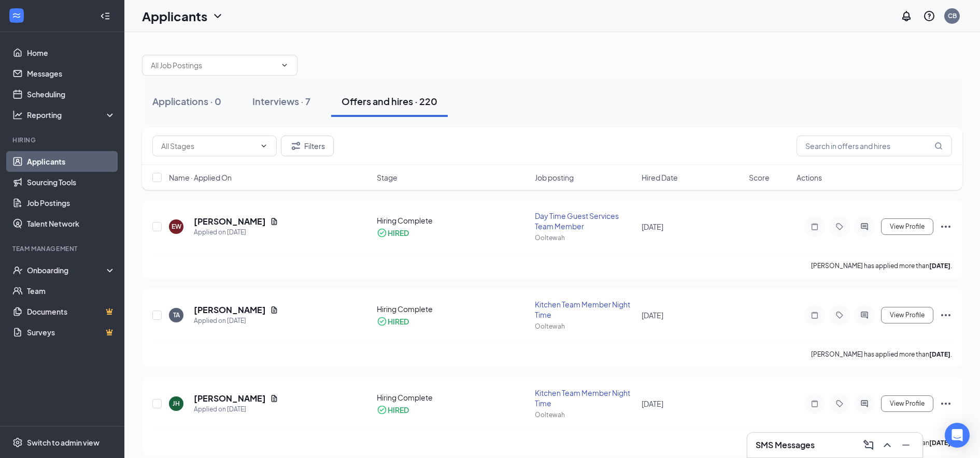 Image resolution: width=980 pixels, height=458 pixels. I want to click on input: All Job Postings, so click(214, 65).